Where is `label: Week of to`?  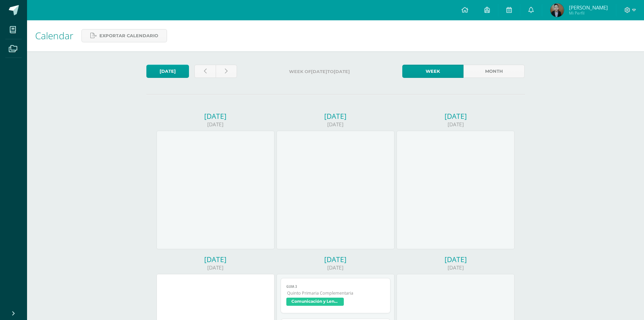
label: Week of to is located at coordinates (320, 71).